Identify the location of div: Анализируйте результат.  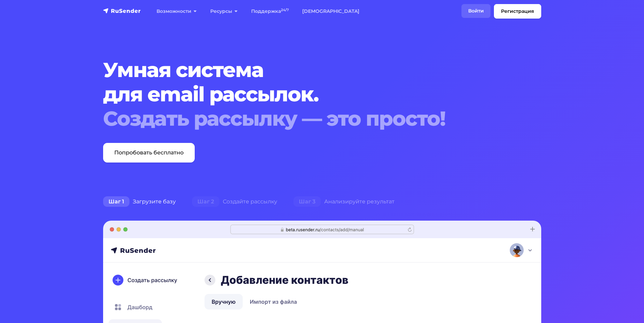
(344, 202).